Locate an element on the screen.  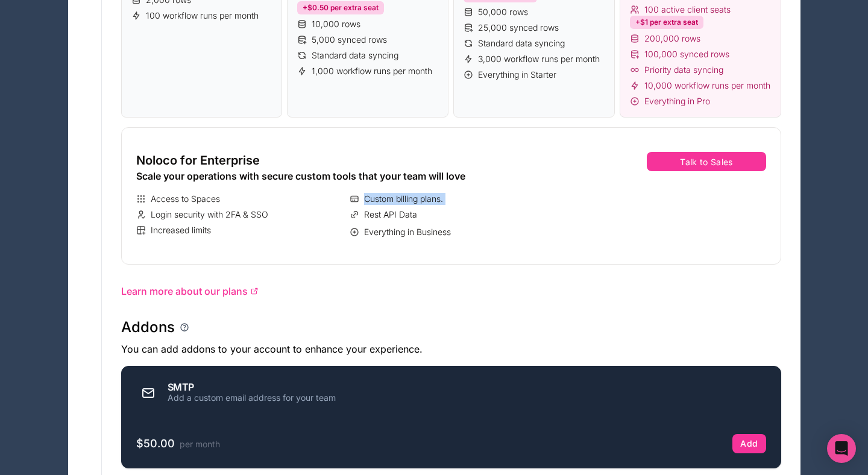
span: $50.00 is located at coordinates (156, 443).